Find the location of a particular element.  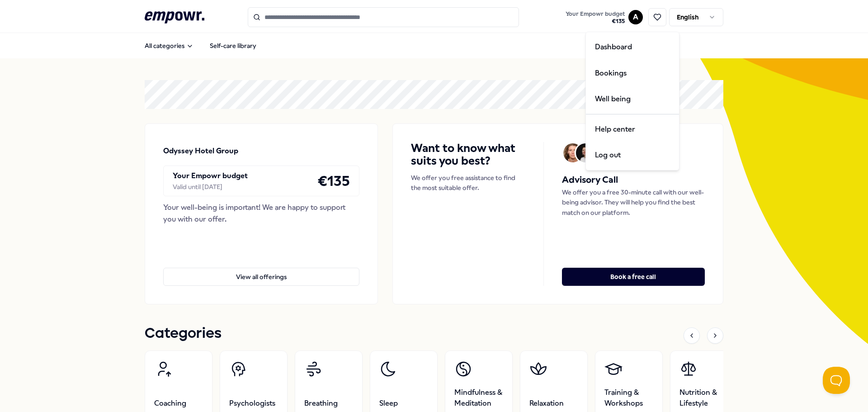

a: Well being is located at coordinates (632, 99).